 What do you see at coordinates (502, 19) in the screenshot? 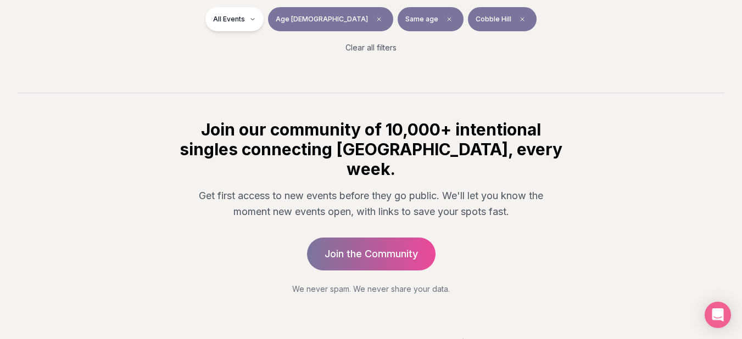
I see `button: Cobble HillClear borough filter` at bounding box center [502, 19].